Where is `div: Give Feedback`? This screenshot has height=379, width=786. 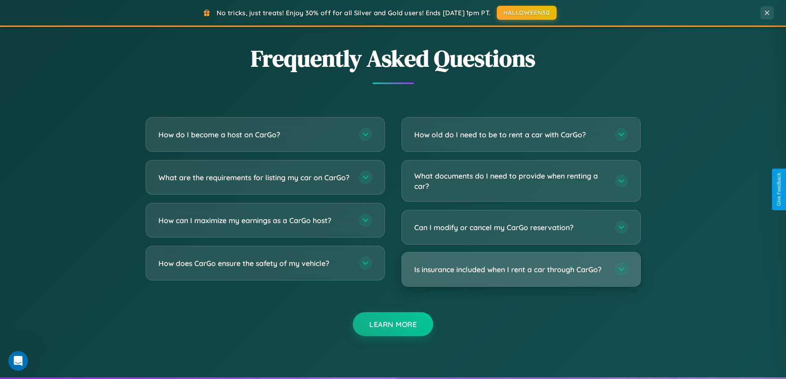 div: Give Feedback is located at coordinates (779, 189).